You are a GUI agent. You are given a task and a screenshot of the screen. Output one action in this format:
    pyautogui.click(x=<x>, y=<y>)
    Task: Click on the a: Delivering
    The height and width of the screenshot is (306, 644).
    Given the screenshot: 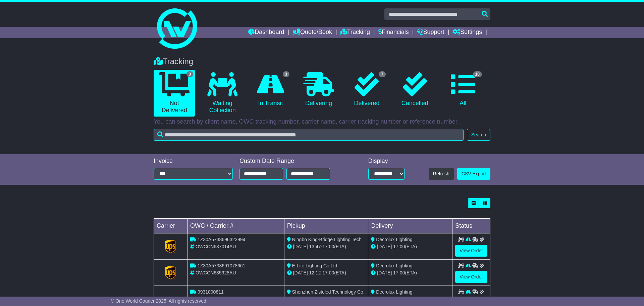 What is the action you would take?
    pyautogui.click(x=318, y=90)
    